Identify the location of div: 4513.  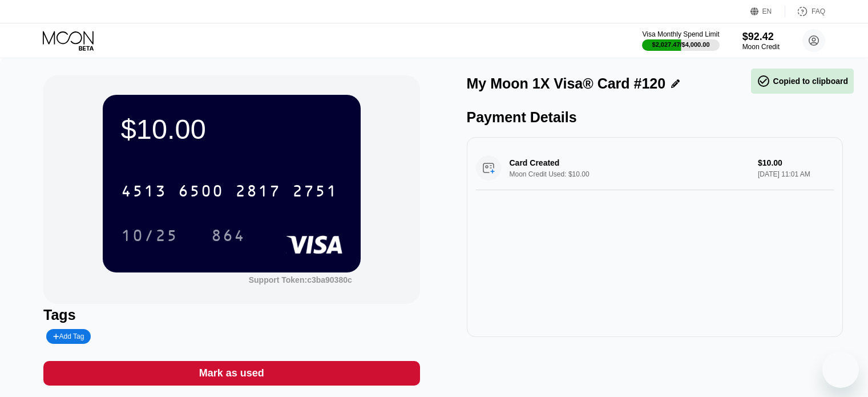
(144, 193).